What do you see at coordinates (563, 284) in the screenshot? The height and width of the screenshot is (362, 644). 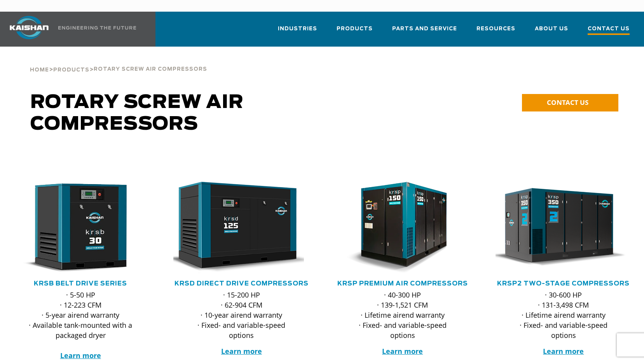 I see `a: KRSP2 Two-Stage Compressors` at bounding box center [563, 284].